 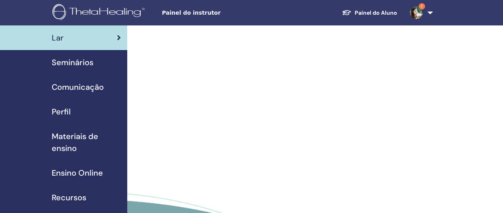 I want to click on img: logo.png, so click(x=100, y=13).